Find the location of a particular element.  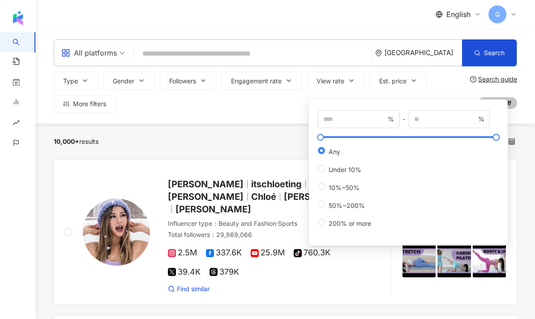

span: Gender is located at coordinates (124, 81).